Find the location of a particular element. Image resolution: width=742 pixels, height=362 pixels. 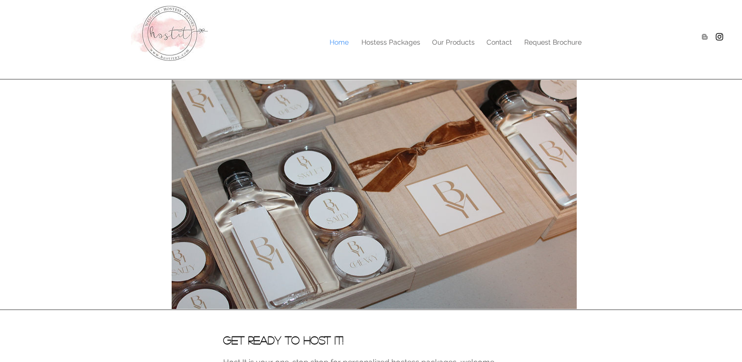

a: Hostitny is located at coordinates (719, 37).